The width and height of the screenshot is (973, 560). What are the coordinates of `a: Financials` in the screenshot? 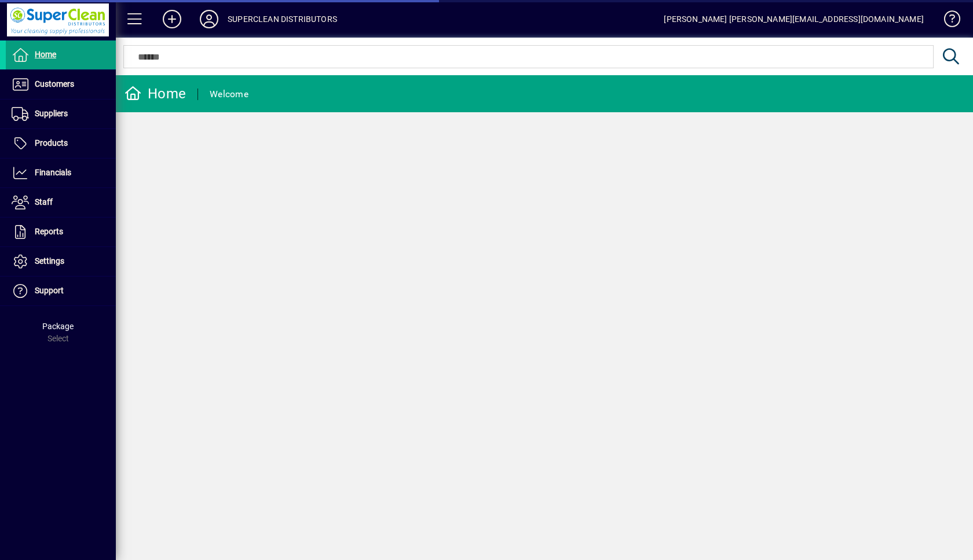 It's located at (61, 173).